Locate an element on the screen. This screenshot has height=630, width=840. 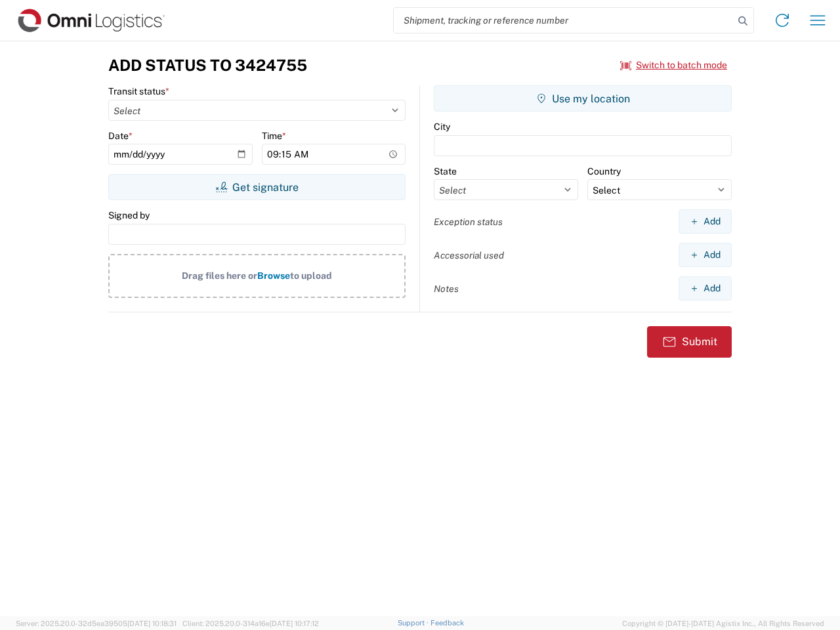
label: Notes is located at coordinates (446, 288).